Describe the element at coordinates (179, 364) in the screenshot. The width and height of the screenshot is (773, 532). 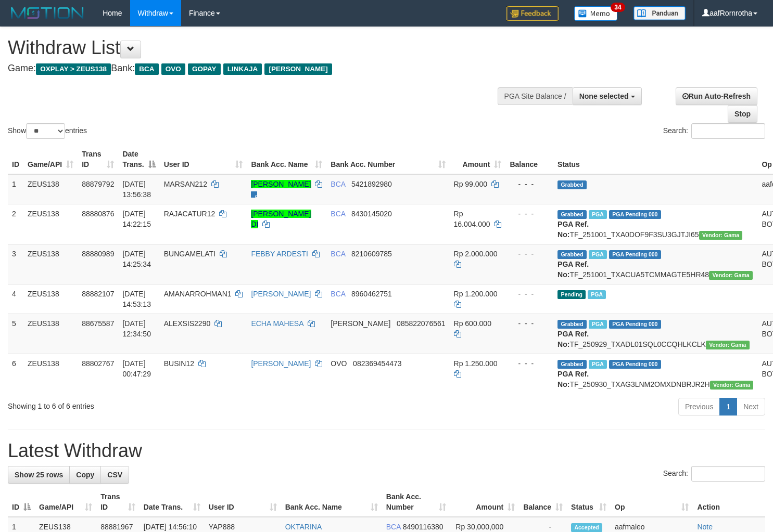
I see `span: BUSIN12` at that location.